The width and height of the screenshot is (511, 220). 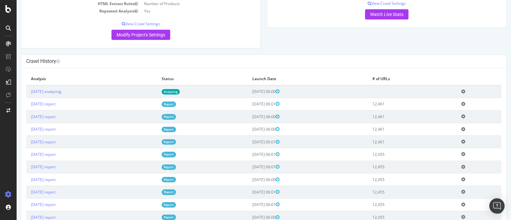 I want to click on th: Analysis, so click(x=75, y=79).